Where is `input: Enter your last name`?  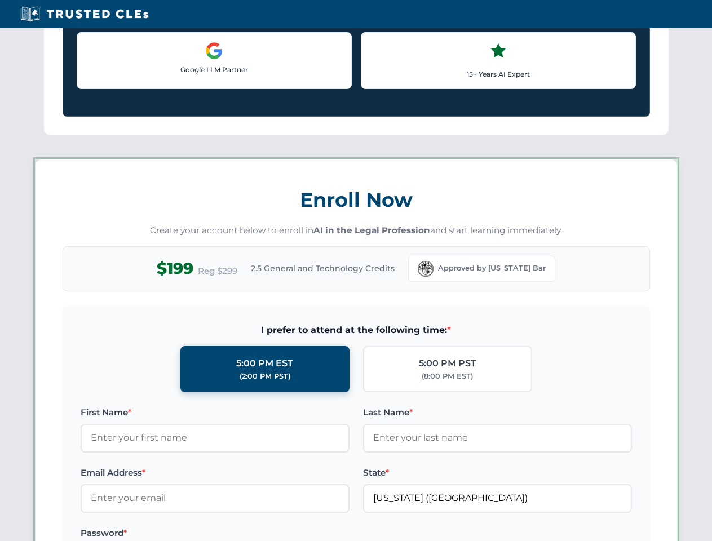
input: Enter your last name is located at coordinates (497, 438).